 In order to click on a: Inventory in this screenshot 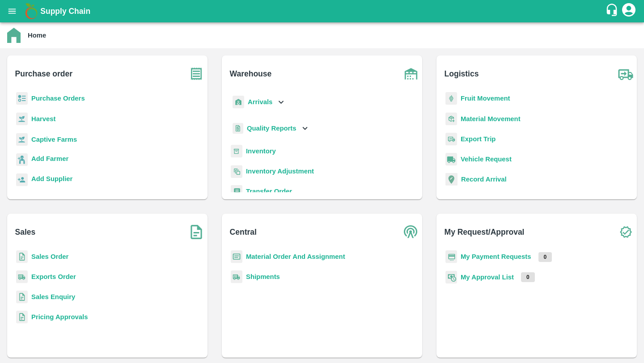, I will do `click(261, 151)`.